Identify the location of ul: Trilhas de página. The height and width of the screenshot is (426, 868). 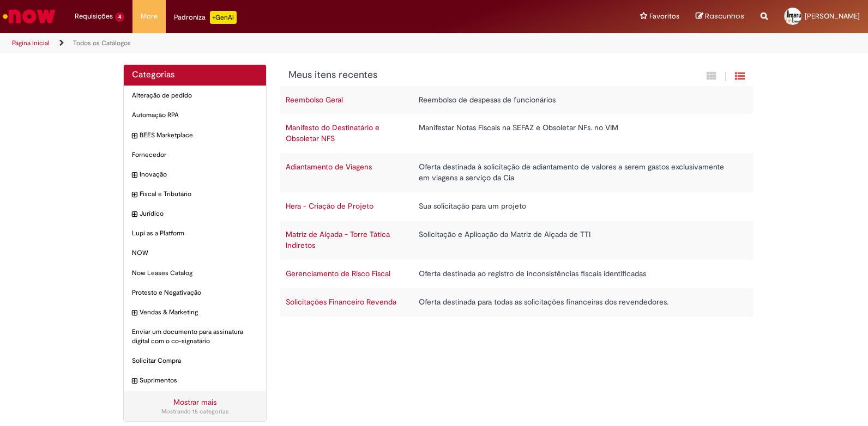
(289, 43).